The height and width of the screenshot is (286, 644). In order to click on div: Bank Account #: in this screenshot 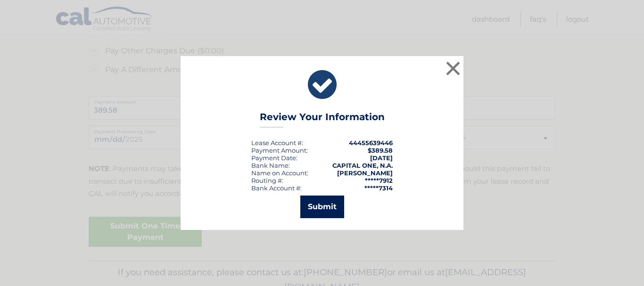, I will do `click(276, 188)`.